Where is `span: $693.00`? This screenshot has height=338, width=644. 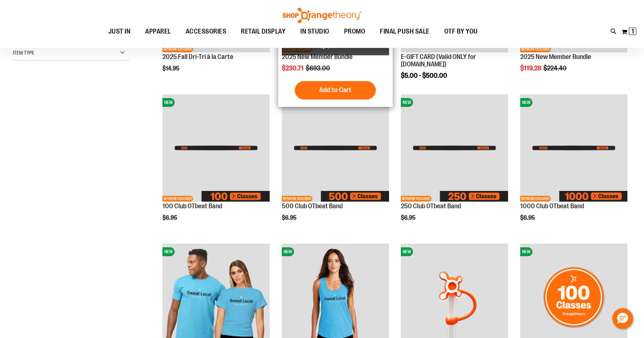 span: $693.00 is located at coordinates (318, 68).